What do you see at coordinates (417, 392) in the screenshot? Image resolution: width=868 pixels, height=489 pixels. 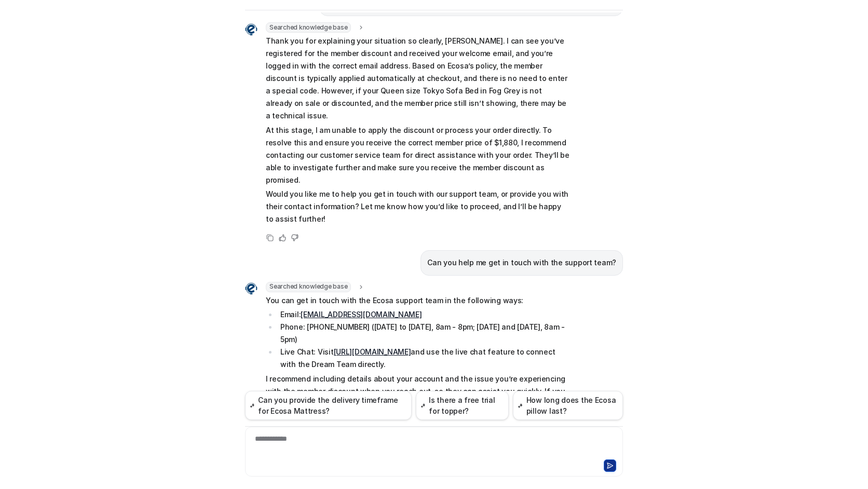 I see `p: I recommend including details about your account and the issue you’re experiencing with the membe...` at bounding box center [417, 392].